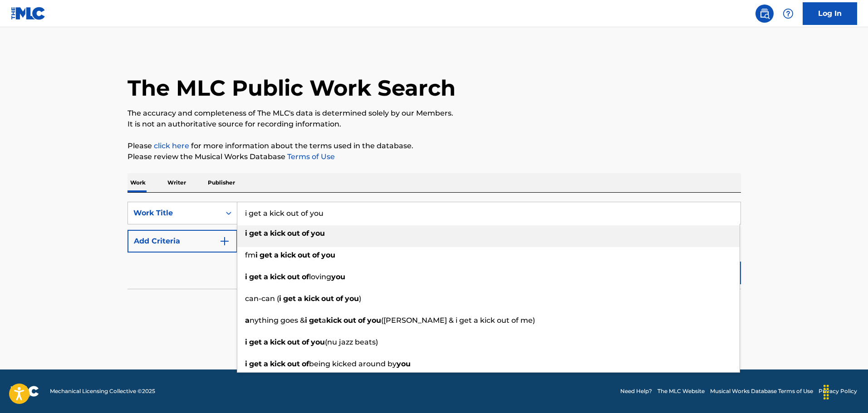  Describe the element at coordinates (221, 183) in the screenshot. I see `p: Publisher` at that location.